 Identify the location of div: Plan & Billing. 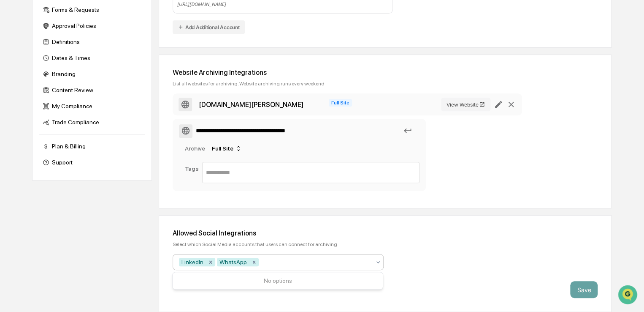
(92, 146).